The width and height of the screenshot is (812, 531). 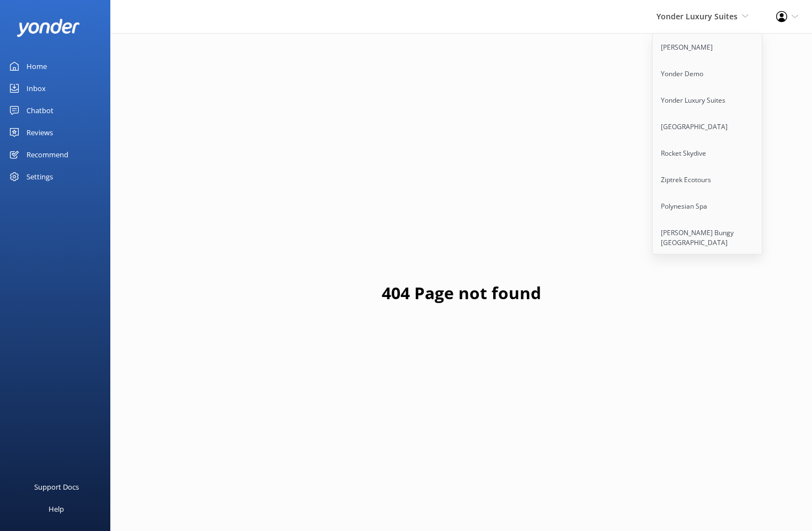 What do you see at coordinates (56, 487) in the screenshot?
I see `div: Support Docs` at bounding box center [56, 487].